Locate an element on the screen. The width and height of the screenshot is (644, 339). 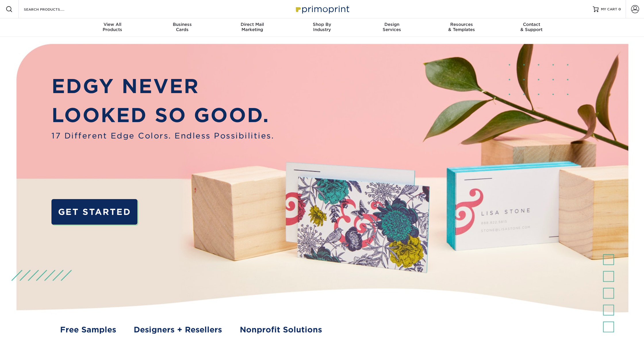
a: BusinessCards is located at coordinates (182, 27).